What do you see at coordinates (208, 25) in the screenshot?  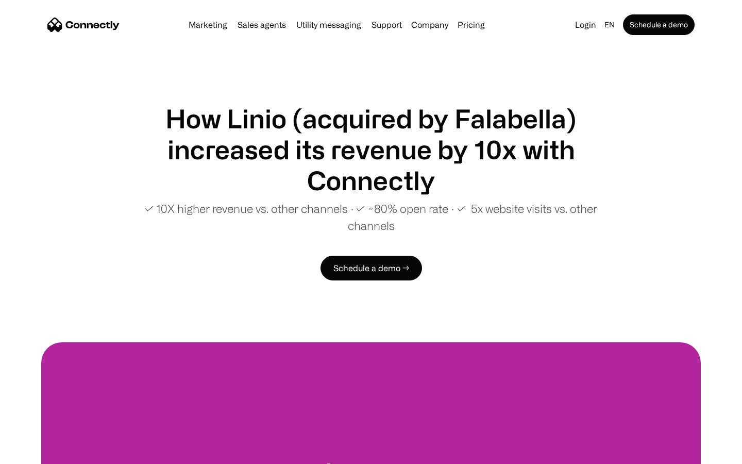 I see `a: Marketing` at bounding box center [208, 25].